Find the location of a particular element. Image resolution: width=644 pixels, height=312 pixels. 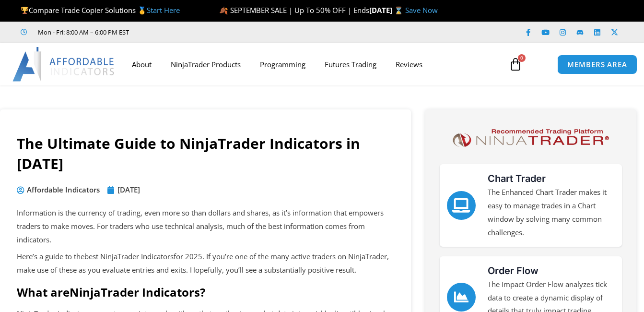

p: Information is the currency of trading, even more so than dollars and shares, as it’s information... is located at coordinates (205, 226).